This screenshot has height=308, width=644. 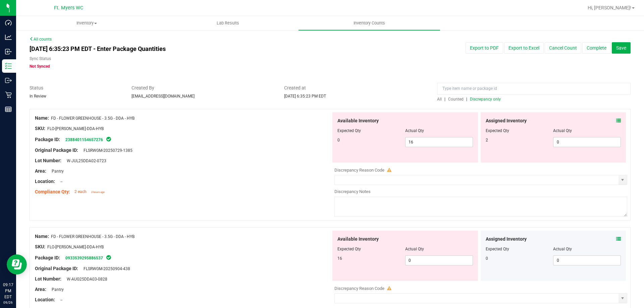 What do you see at coordinates (524, 48) in the screenshot?
I see `button: Export to Excel` at bounding box center [524, 48].